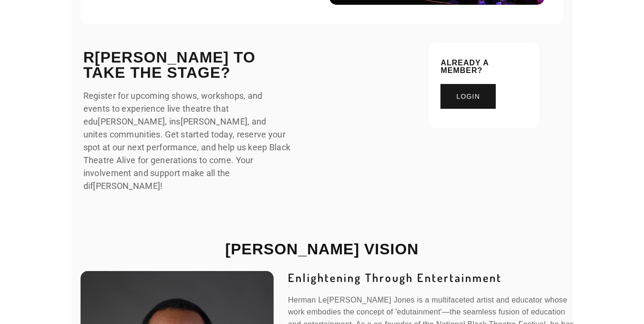  What do you see at coordinates (516, 300) in the screenshot?
I see `span: ed` at bounding box center [516, 300].